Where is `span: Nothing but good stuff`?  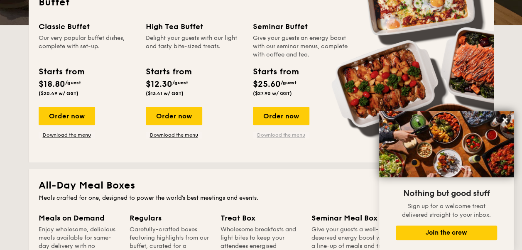 span: Nothing but good stuff is located at coordinates (446, 194).